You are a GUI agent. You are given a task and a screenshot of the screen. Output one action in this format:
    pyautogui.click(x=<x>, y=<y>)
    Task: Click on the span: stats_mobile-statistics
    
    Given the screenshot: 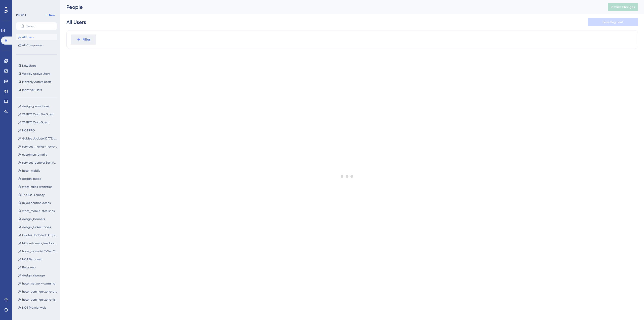 What is the action you would take?
    pyautogui.click(x=38, y=211)
    